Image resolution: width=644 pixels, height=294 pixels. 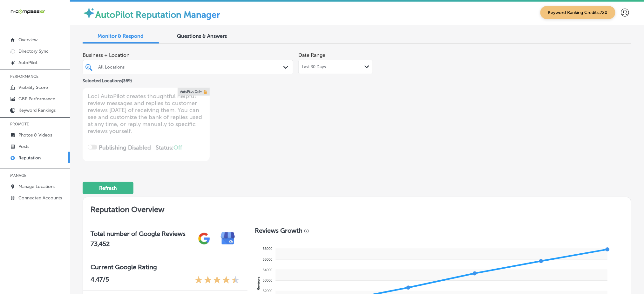 What do you see at coordinates (268, 291) in the screenshot?
I see `tspan: 52000` at bounding box center [268, 291].